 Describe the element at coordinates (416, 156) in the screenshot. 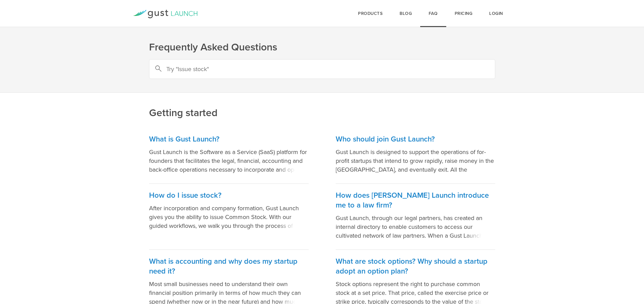

I see `a: Who should join Gust Launch? Gust Launch is designed to support the operations of for-profit star...` at that location.